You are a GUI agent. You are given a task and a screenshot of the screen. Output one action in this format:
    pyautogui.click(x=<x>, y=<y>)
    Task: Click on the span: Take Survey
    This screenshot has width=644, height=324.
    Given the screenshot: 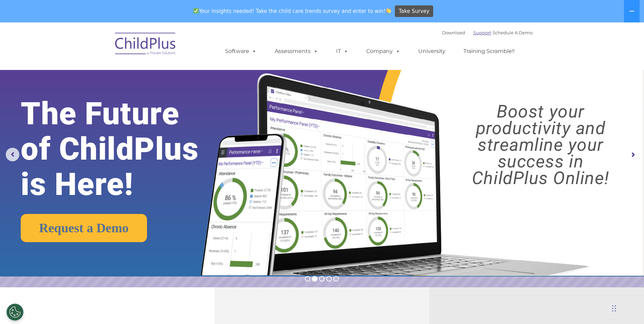 What is the action you would take?
    pyautogui.click(x=414, y=11)
    